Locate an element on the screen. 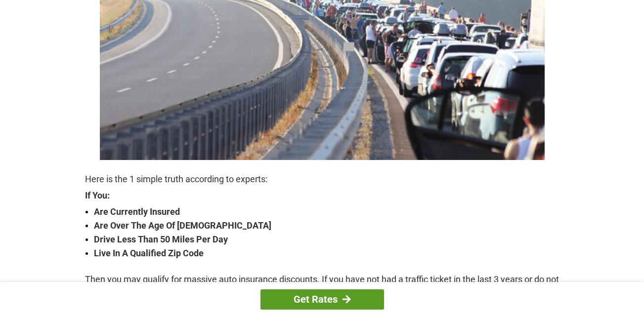 This screenshot has width=644, height=317. a: Get Rates is located at coordinates (322, 299).